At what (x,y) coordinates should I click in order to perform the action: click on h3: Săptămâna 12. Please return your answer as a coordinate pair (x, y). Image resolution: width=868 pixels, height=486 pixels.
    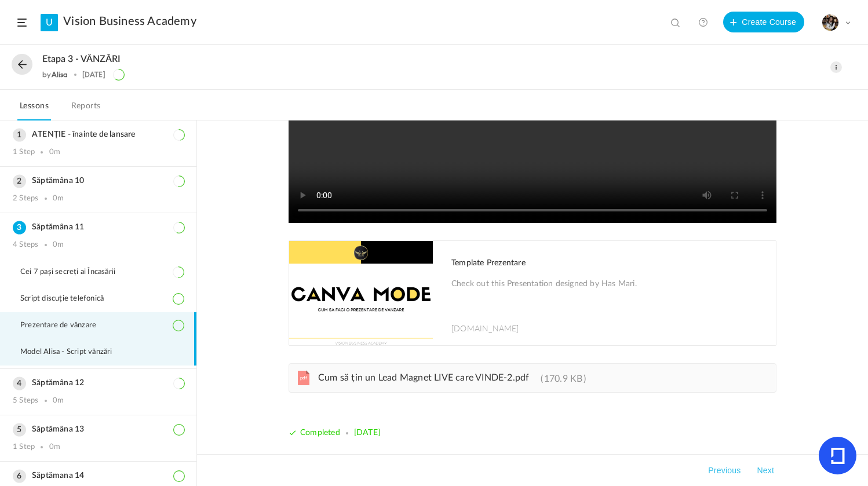
    Looking at the image, I should click on (98, 383).